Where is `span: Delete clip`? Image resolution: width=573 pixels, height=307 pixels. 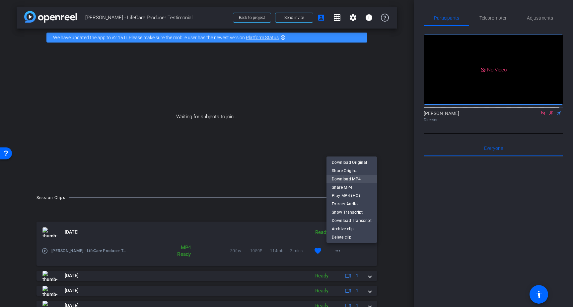 span: Delete clip is located at coordinates (352, 237).